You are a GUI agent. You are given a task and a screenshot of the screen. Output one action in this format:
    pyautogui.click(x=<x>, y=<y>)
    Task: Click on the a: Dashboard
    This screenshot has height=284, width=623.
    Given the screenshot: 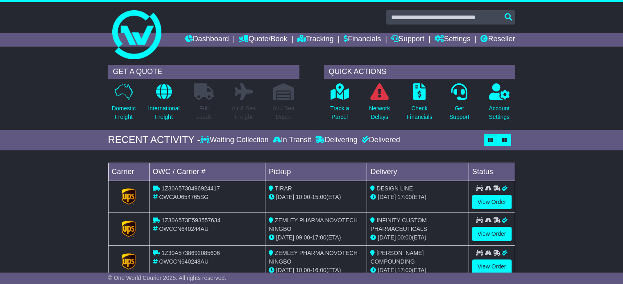 What is the action you would take?
    pyautogui.click(x=207, y=40)
    